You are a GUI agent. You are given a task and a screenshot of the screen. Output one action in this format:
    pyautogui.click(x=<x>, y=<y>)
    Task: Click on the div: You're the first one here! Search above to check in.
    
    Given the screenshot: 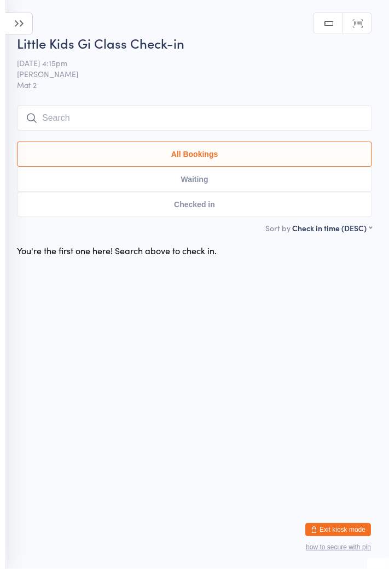 What is the action you would take?
    pyautogui.click(x=116, y=250)
    